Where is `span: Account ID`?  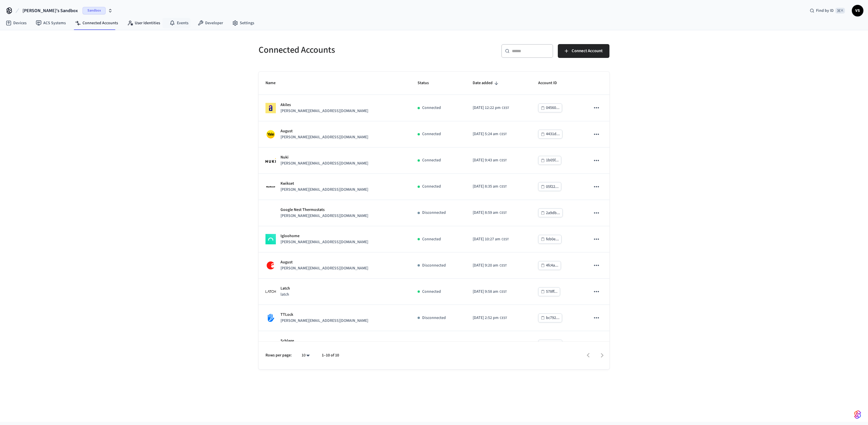
span: Account ID is located at coordinates (551, 83).